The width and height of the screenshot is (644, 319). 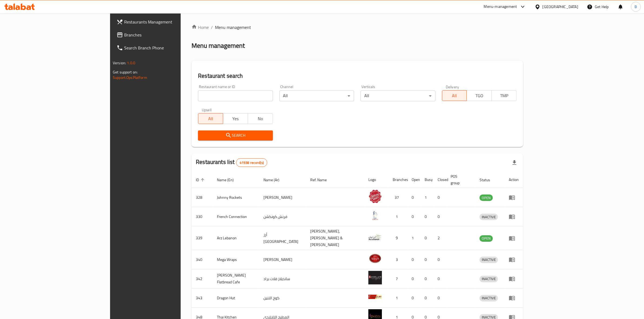 I want to click on th: Busy, so click(x=427, y=180).